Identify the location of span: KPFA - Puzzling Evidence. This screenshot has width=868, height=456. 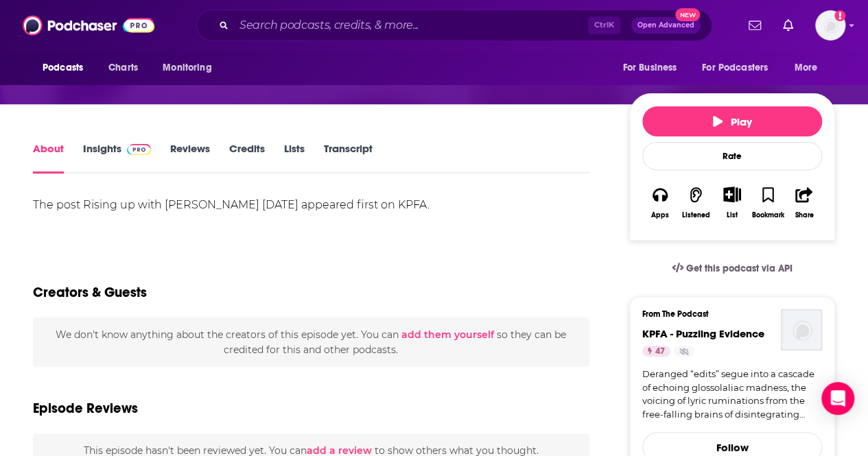
(703, 334).